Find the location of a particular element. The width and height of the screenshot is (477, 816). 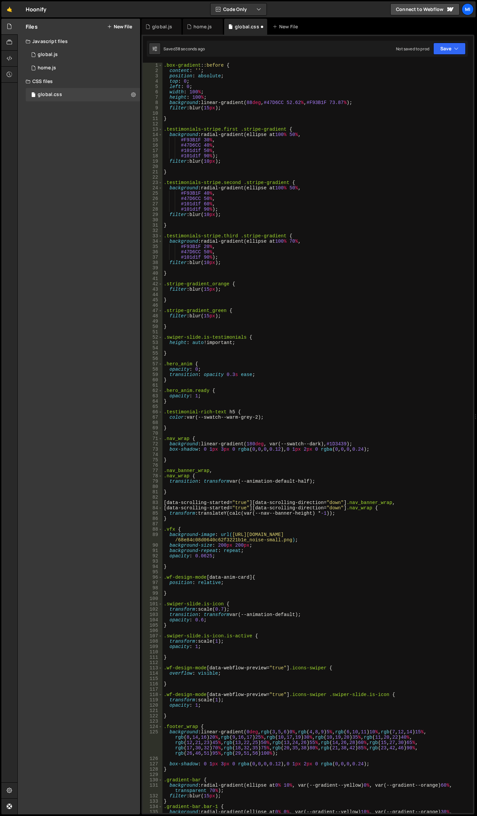

div: 134 is located at coordinates (152, 807).